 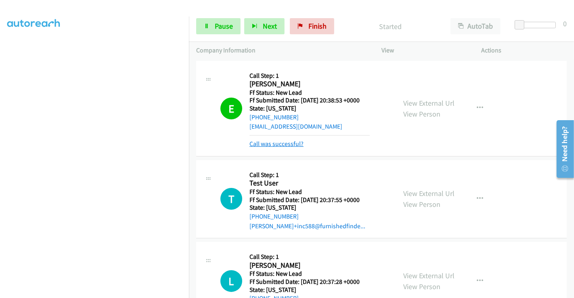 I want to click on h1: E, so click(x=231, y=109).